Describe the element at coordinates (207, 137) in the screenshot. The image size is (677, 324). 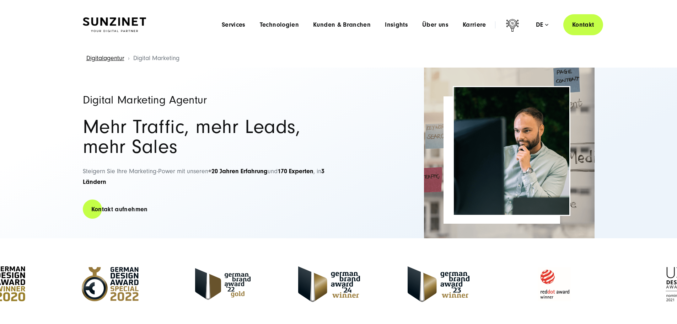
I see `h2: Mehr Traffic, mehr Leads, mehr Sales` at that location.